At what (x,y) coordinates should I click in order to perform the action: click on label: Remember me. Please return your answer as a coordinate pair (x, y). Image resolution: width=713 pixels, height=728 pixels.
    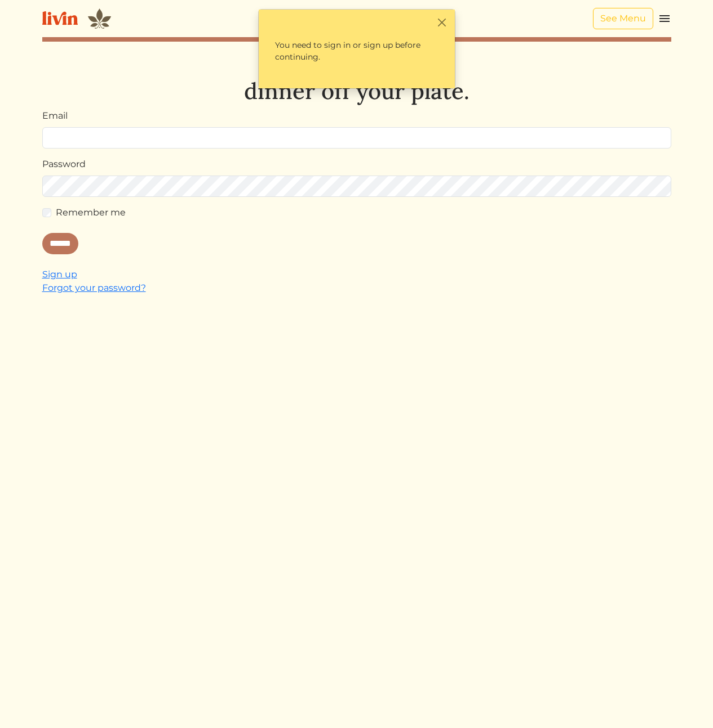
    Looking at the image, I should click on (91, 213).